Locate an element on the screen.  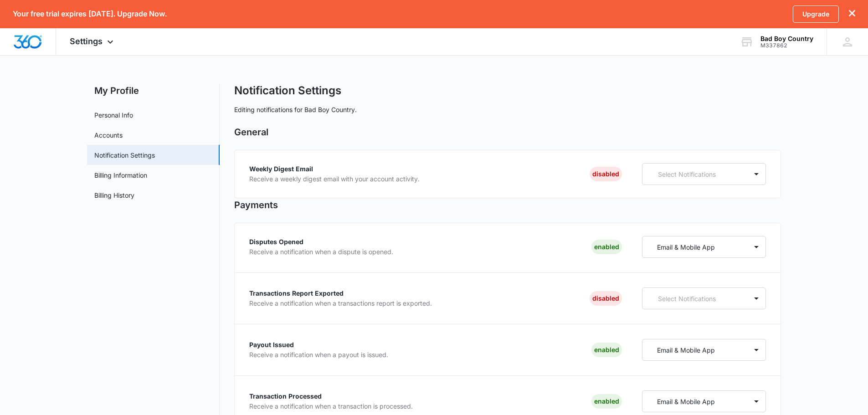
p: Transaction Processed is located at coordinates (331, 396).